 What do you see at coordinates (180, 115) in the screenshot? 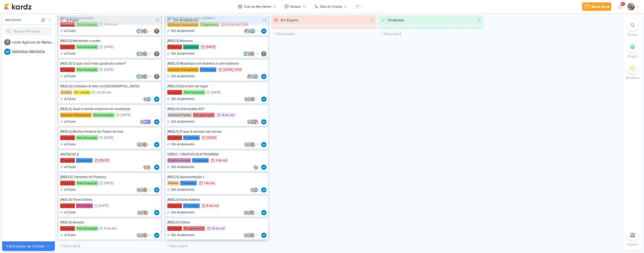
I see `div: Instituto Freitas` at bounding box center [180, 115].